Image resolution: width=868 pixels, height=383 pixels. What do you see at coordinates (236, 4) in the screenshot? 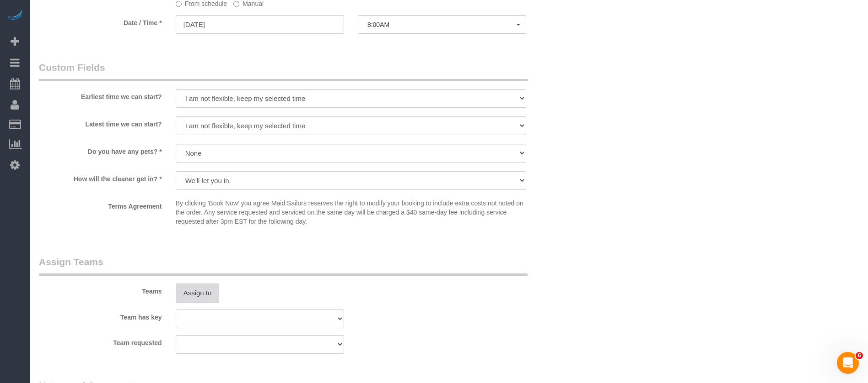
I see `input: Manual` at bounding box center [236, 4].